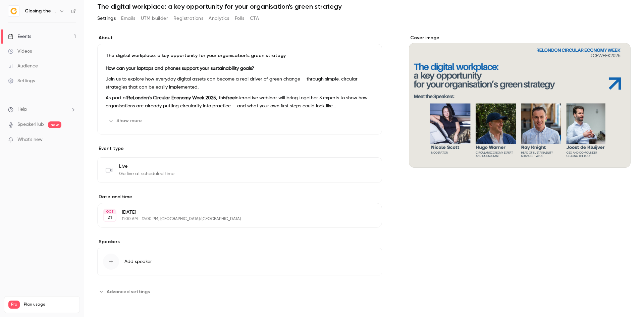  Describe the element at coordinates (110, 211) in the screenshot. I see `div: OCT` at that location.